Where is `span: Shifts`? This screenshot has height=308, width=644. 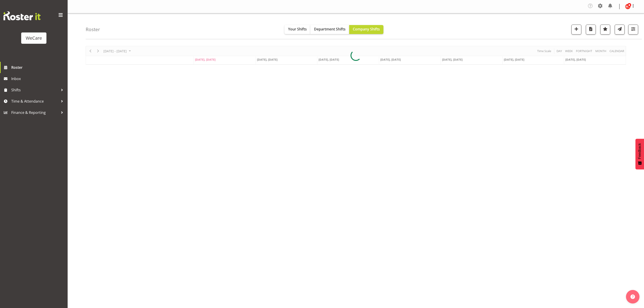 span: Shifts is located at coordinates (35, 90).